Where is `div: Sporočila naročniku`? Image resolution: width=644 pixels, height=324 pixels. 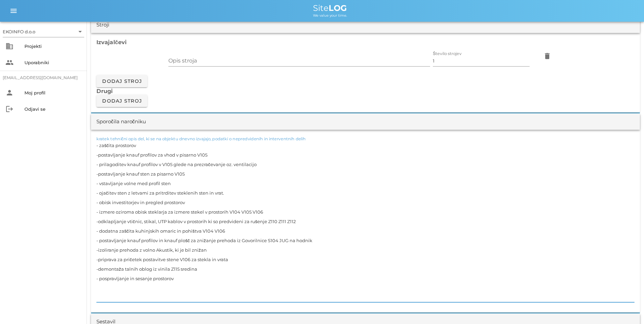 div: Sporočila naročniku is located at coordinates (121, 122).